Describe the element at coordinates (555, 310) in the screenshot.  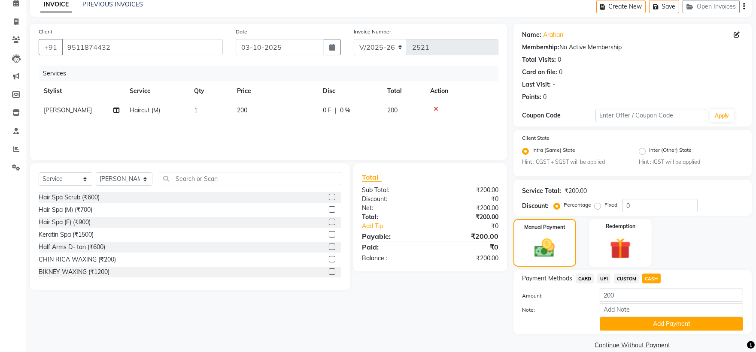
I see `label: Note:` at that location.